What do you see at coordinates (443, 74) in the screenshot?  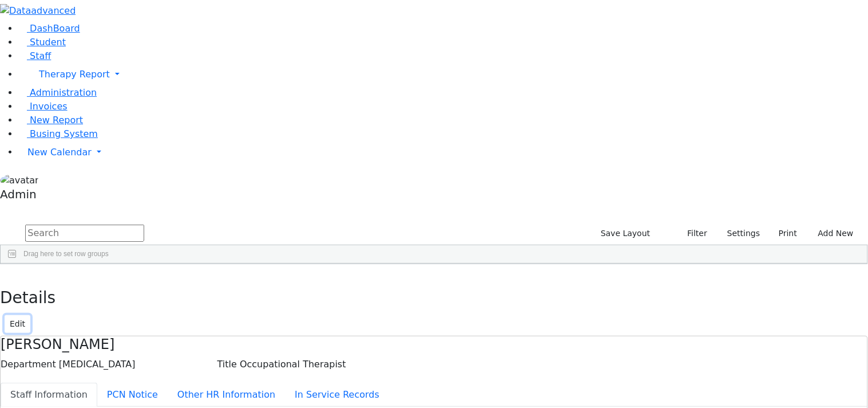 I see `a: Therapy Report` at bounding box center [443, 74].